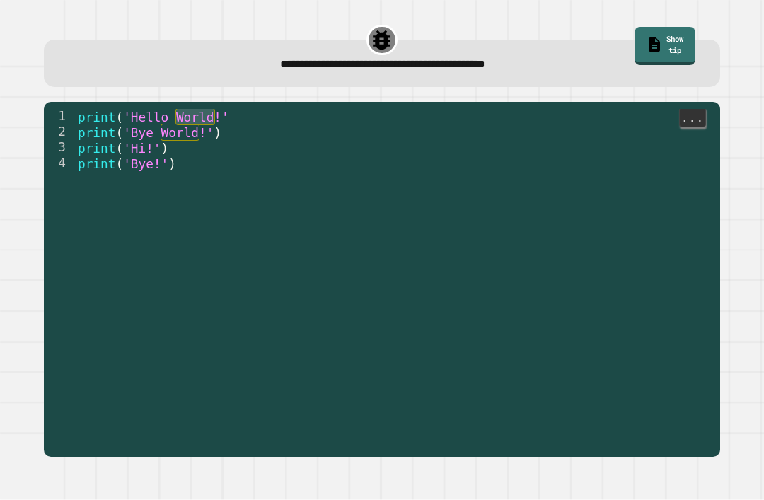 Image resolution: width=764 pixels, height=500 pixels. Describe the element at coordinates (177, 117) in the screenshot. I see `span: 'Hello World!'` at that location.